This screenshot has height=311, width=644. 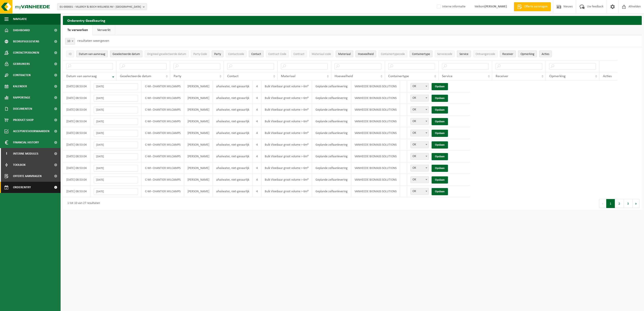 What do you see at coordinates (447, 76) in the screenshot?
I see `span: Service` at bounding box center [447, 76].